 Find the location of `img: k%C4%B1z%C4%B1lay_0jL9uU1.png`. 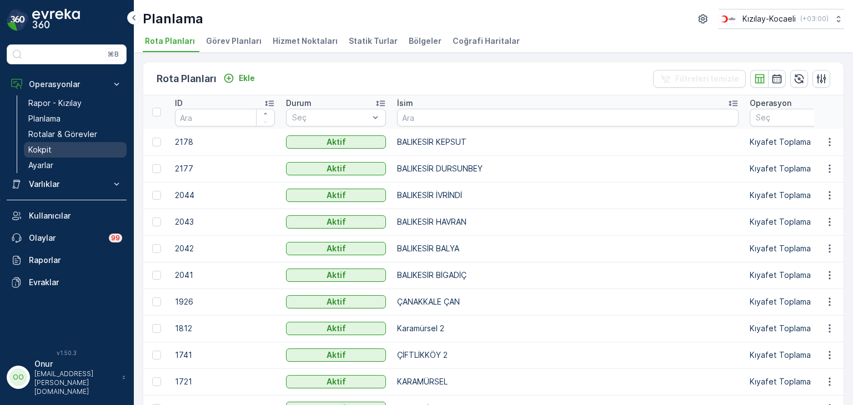

img: k%C4%B1z%C4%B1lay_0jL9uU1.png is located at coordinates (728, 19).